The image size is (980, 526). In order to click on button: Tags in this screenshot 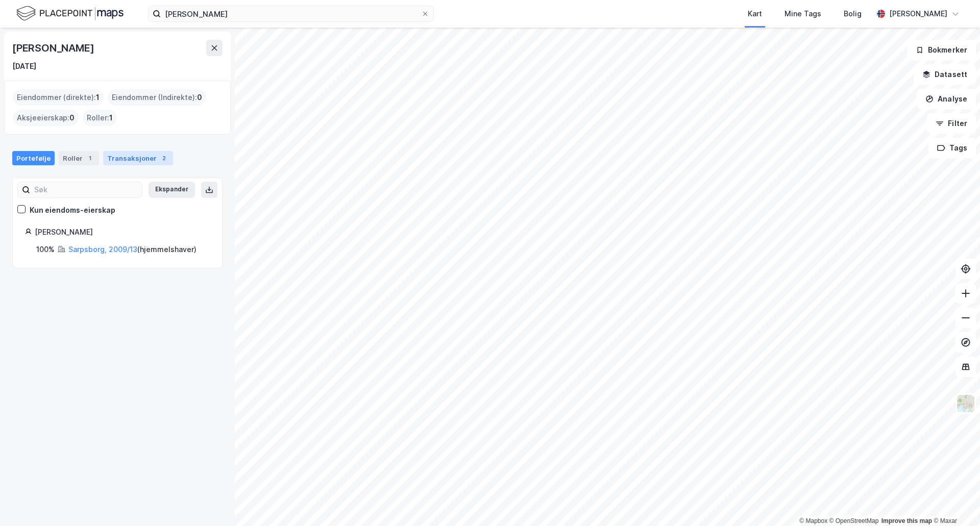, I will do `click(951, 148)`.